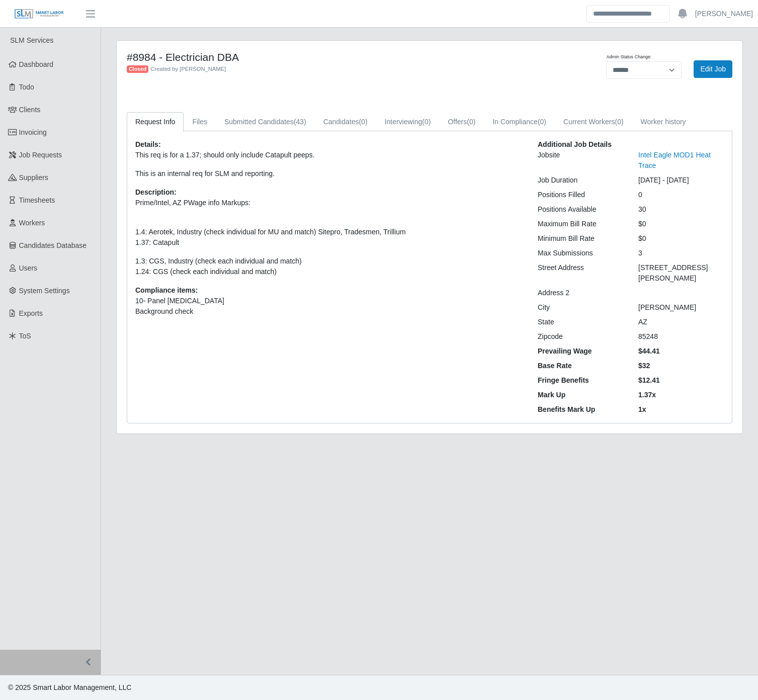  What do you see at coordinates (519, 121) in the screenshot?
I see `a: In Compliance` at bounding box center [519, 121].